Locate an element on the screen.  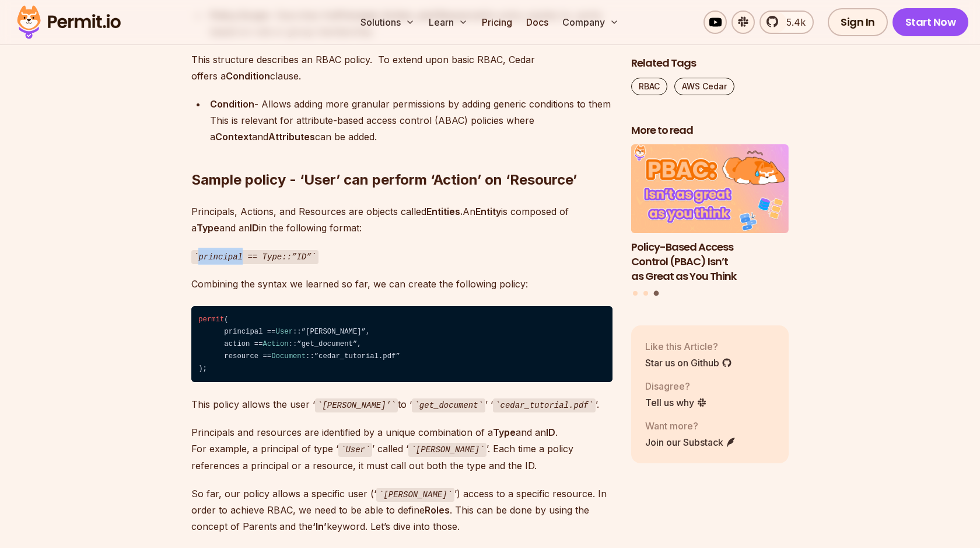
button: Go to slide 2 is located at coordinates (646, 293).